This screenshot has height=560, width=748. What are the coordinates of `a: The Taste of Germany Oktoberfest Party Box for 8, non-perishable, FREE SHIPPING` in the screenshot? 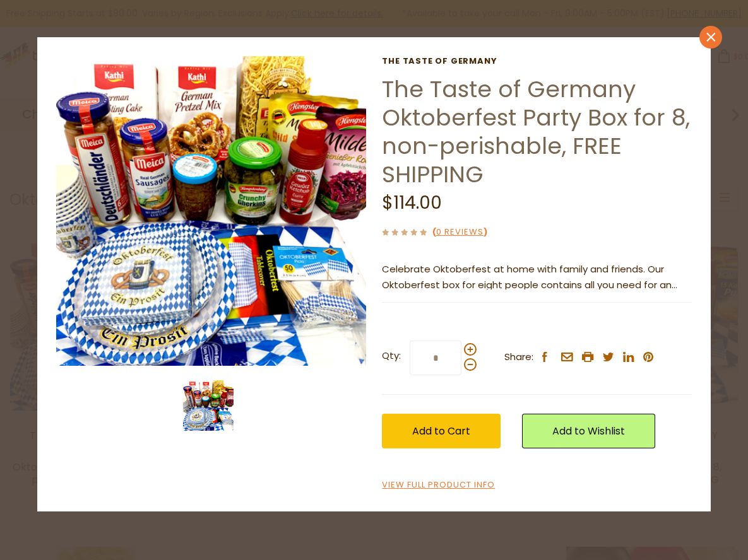 It's located at (535, 131).